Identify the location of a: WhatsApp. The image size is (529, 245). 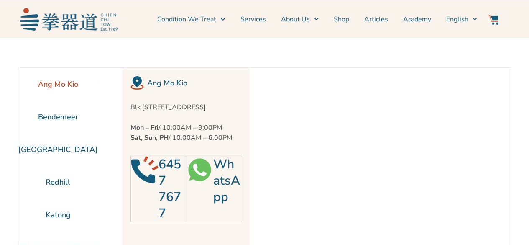
(227, 180).